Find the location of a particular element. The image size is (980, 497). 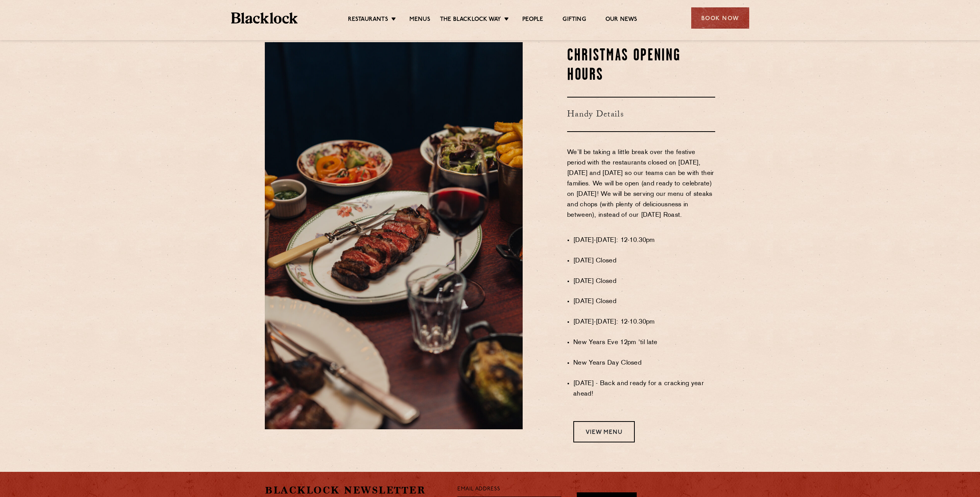

a: The Blacklock Way is located at coordinates (471, 20).